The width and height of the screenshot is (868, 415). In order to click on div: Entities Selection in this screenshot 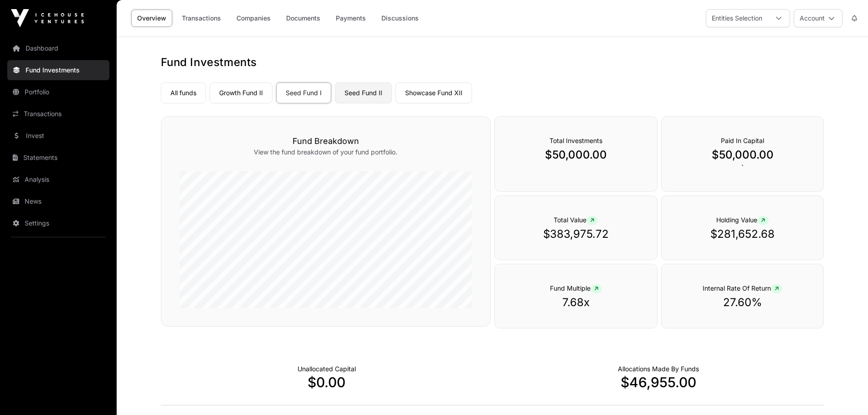, I will do `click(737, 18)`.